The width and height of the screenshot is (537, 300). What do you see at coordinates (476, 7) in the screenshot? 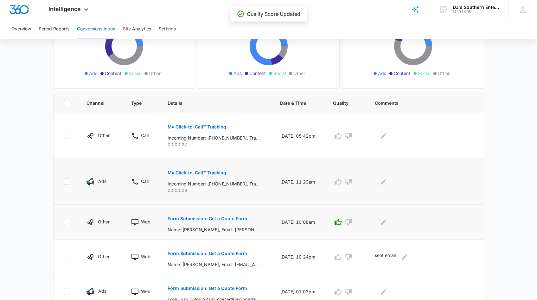
I see `div: account name` at bounding box center [476, 7].